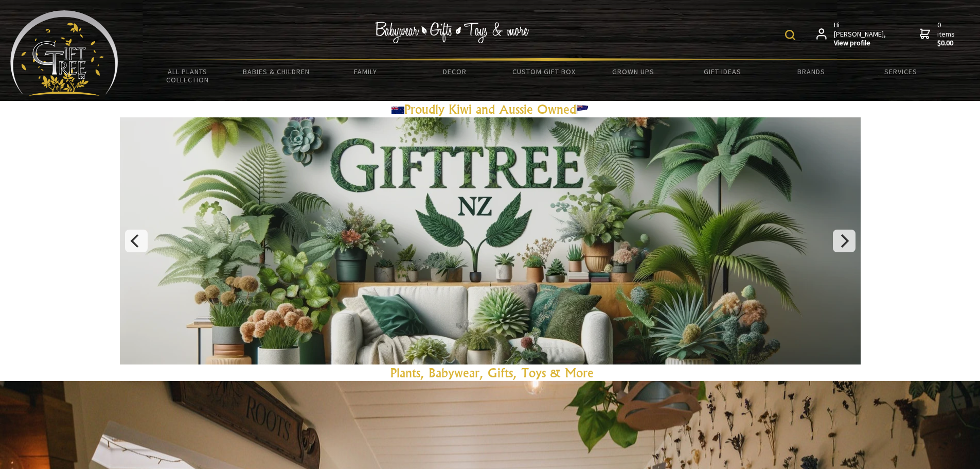 This screenshot has width=980, height=469. What do you see at coordinates (490, 109) in the screenshot?
I see `a: Proudly Kiwi and Aussie Owned` at bounding box center [490, 109].